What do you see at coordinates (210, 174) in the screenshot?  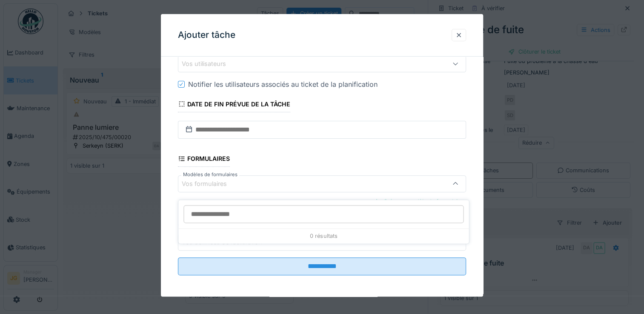 I see `label: Modèles de formulaires` at bounding box center [210, 174].